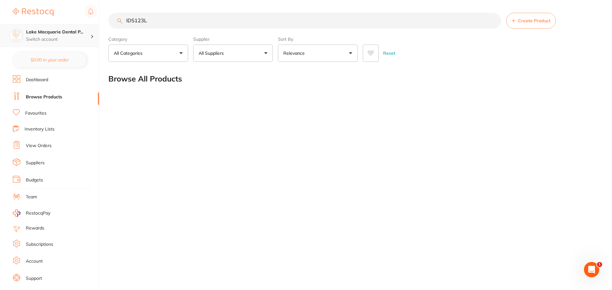  I want to click on span: Create Product, so click(534, 21).